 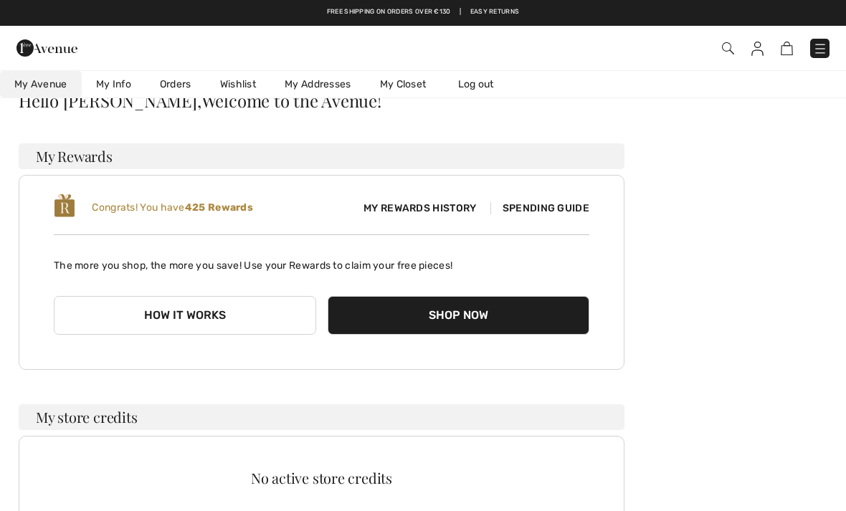 I want to click on img: loyalty_logo_r.svg, so click(x=65, y=206).